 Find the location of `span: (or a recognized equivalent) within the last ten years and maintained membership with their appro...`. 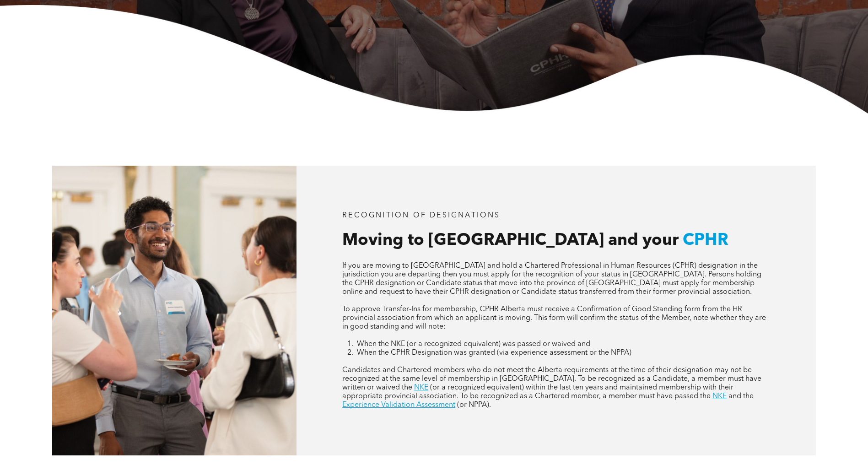

span: (or a recognized equivalent) within the last ten years and maintained membership with their appro... is located at coordinates (538, 392).